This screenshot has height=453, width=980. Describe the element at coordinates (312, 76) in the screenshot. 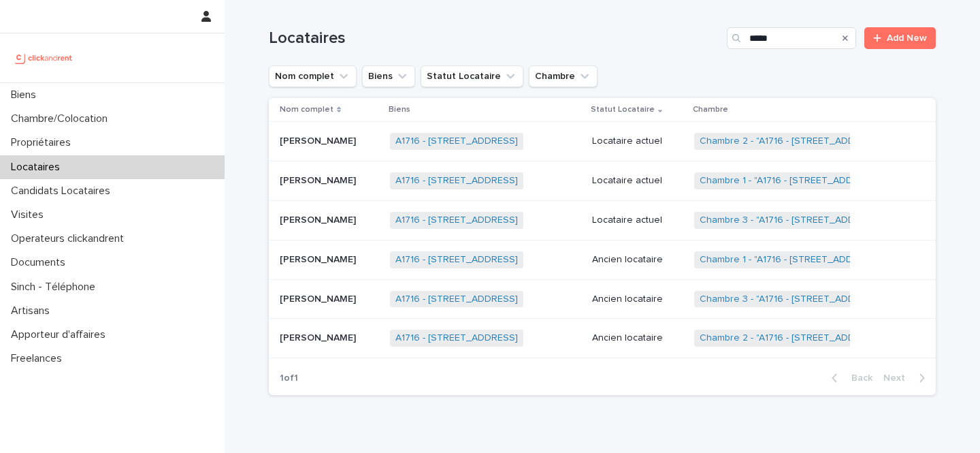

I see `button: Nom complet` at that location.